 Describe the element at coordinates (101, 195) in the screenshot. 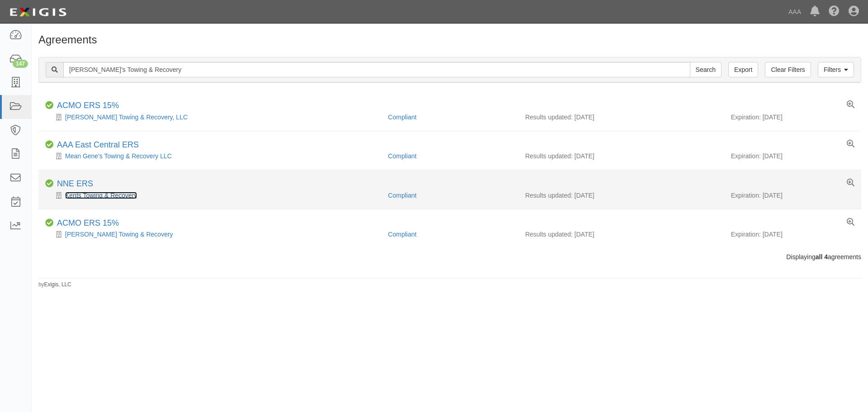

I see `a: Kents Towing & Recovery` at that location.